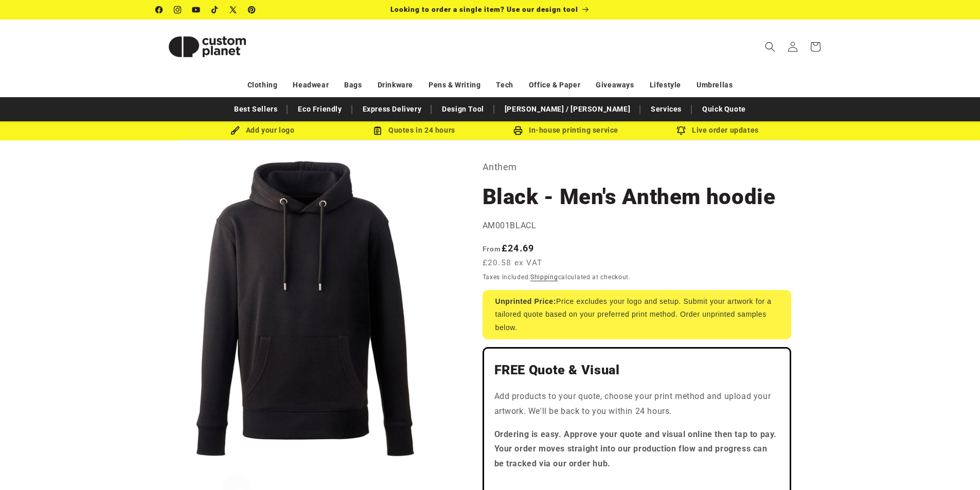  What do you see at coordinates (207, 47) in the screenshot?
I see `a: Custom Planet` at bounding box center [207, 47].